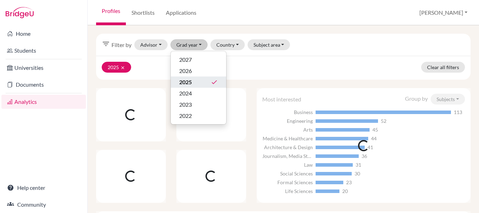 This screenshot has height=213, width=479. What do you see at coordinates (269, 45) in the screenshot?
I see `button: Subject area` at bounding box center [269, 45].